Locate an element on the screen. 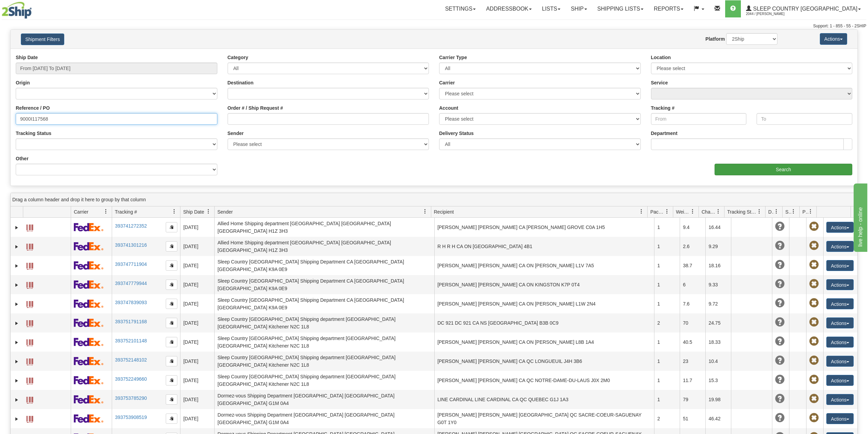 The height and width of the screenshot is (434, 868). span: Delivery Status is located at coordinates (770, 212).